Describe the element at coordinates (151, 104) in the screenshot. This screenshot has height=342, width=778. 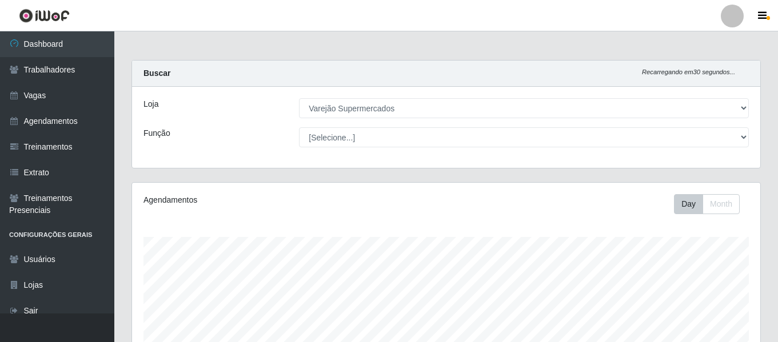
I see `label: Loja` at that location.